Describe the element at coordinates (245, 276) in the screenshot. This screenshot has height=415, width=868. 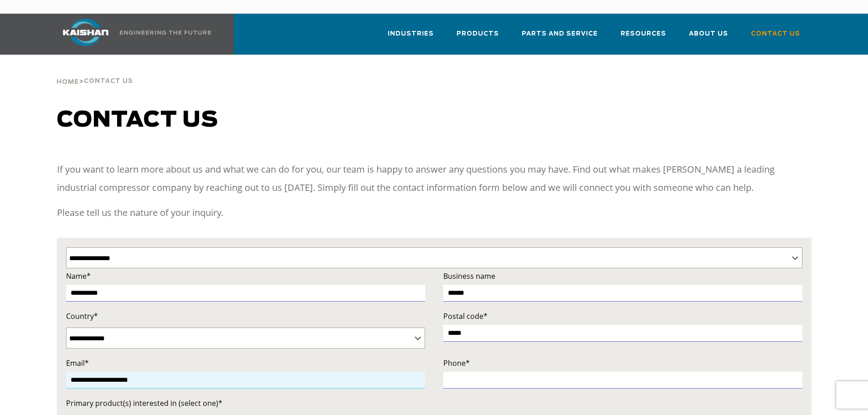
I see `label: Name*` at that location.